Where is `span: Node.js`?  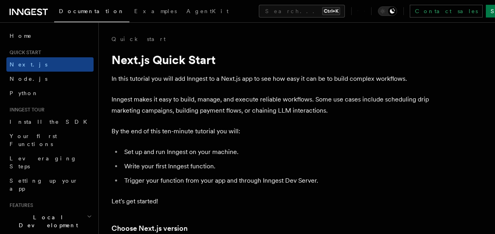 span: Node.js is located at coordinates (28, 79).